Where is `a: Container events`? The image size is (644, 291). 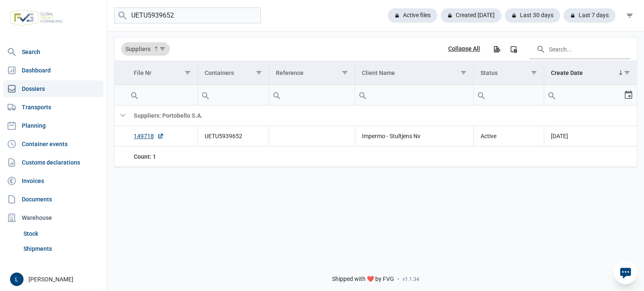 a: Container events is located at coordinates (54, 144).